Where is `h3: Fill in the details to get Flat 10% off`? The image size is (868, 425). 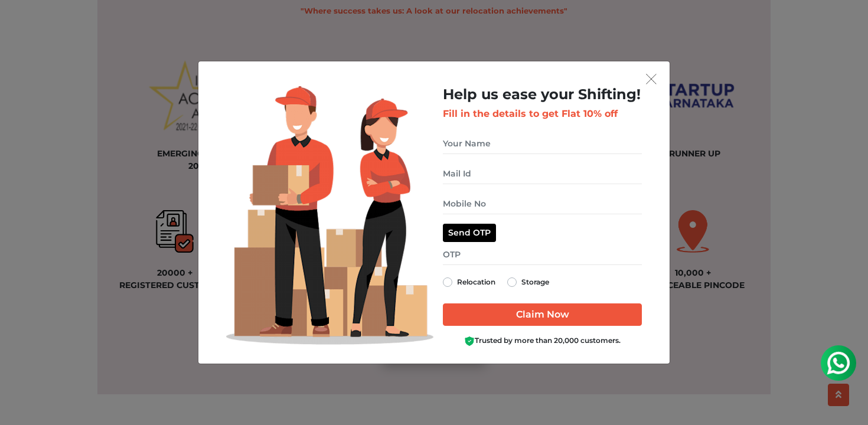 h3: Fill in the details to get Flat 10% off is located at coordinates (542, 113).